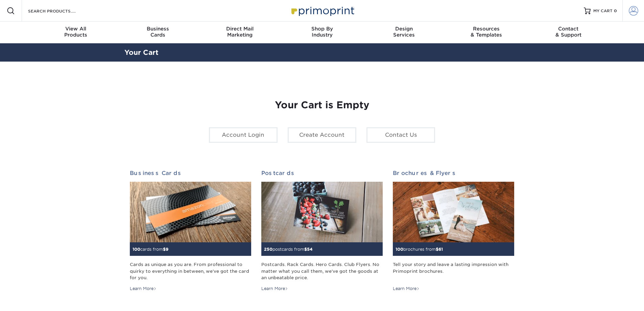 The width and height of the screenshot is (644, 311). Describe the element at coordinates (404, 32) in the screenshot. I see `div: Services` at that location.